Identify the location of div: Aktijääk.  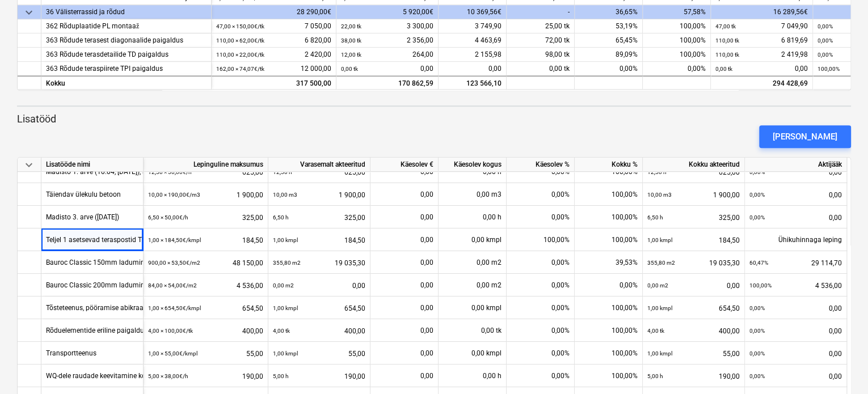
(796, 164).